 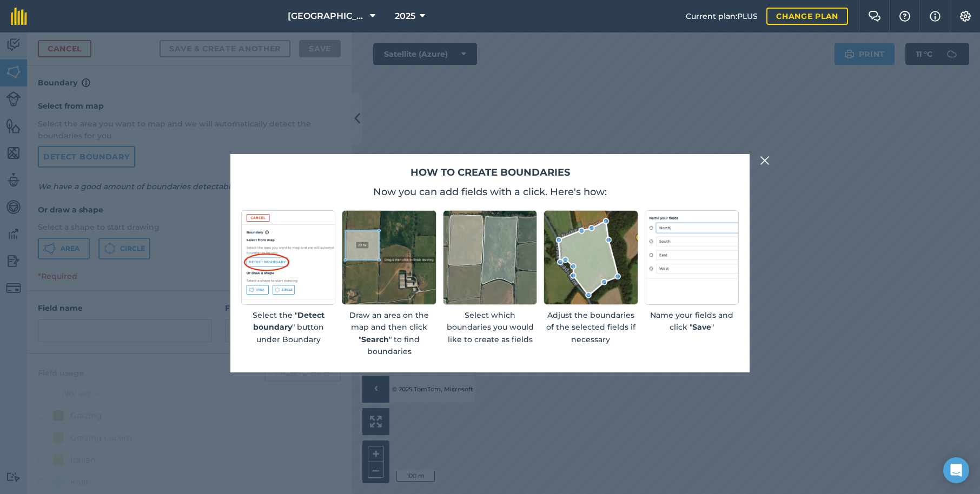 I want to click on img: svg+xml;base64,PHN2ZyB4bWxucz0iaHR0cDovL3d3dy53My5vcmcvMjAwMC9zdmciIHdpZHRoPSIxNyIgaGVpZ2h0PSIxNy..., so click(x=935, y=16).